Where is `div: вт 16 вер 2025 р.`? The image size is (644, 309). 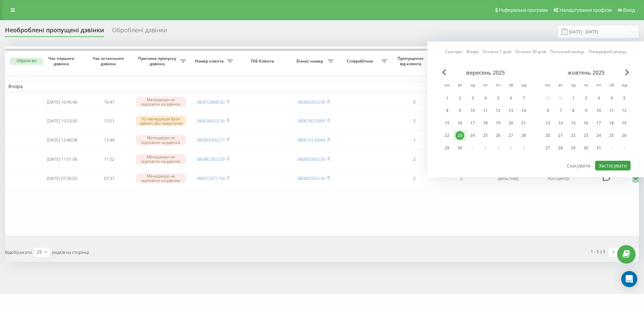 div: вт 16 вер 2025 р. is located at coordinates (460, 123).